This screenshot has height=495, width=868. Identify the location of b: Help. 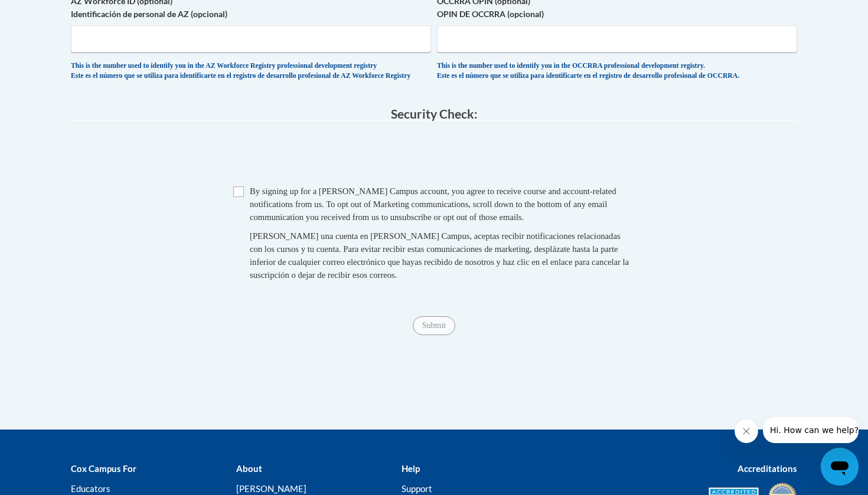
(410, 468).